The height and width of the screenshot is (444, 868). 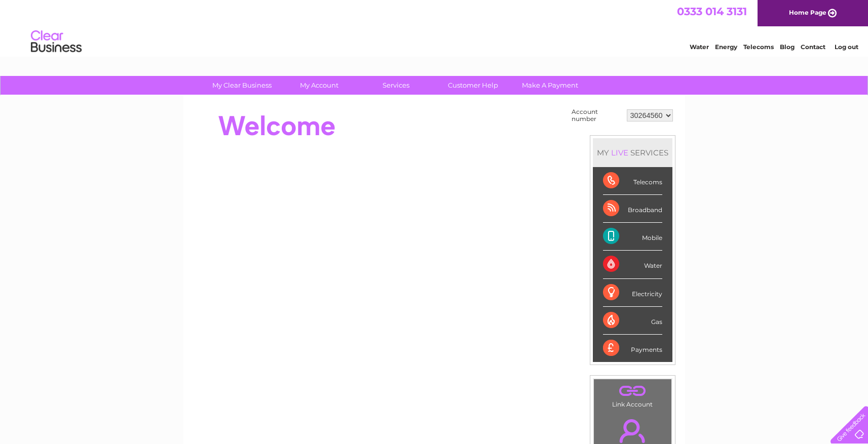 I want to click on div: Mobile, so click(x=633, y=237).